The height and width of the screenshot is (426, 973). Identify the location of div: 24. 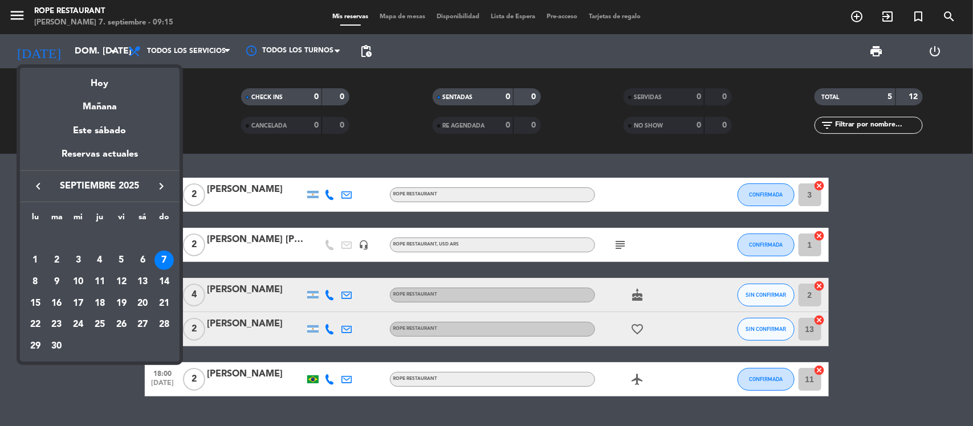
(78, 325).